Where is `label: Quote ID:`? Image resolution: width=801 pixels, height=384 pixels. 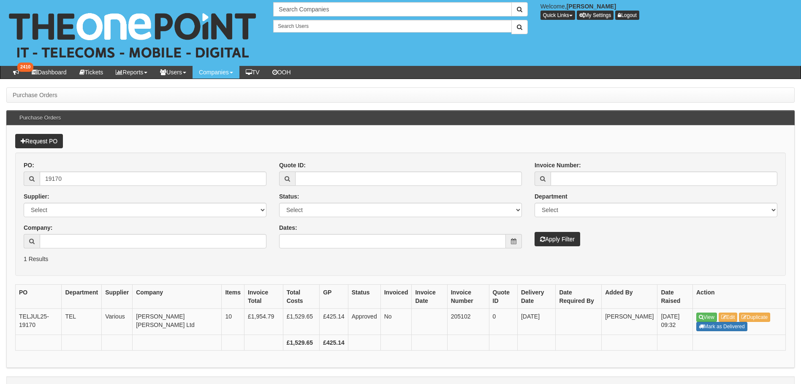
label: Quote ID: is located at coordinates (292, 165).